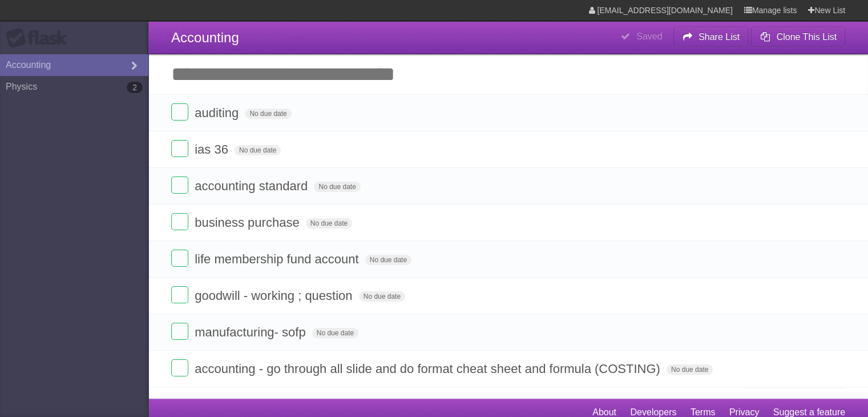  What do you see at coordinates (278, 259) in the screenshot?
I see `span: life membership fund account` at bounding box center [278, 259].